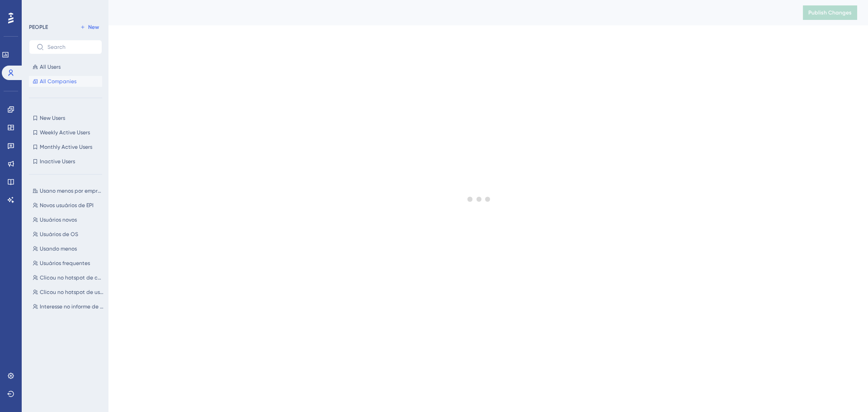 This screenshot has height=412, width=868. What do you see at coordinates (66, 132) in the screenshot?
I see `button: Weekly Active Users` at bounding box center [66, 132].